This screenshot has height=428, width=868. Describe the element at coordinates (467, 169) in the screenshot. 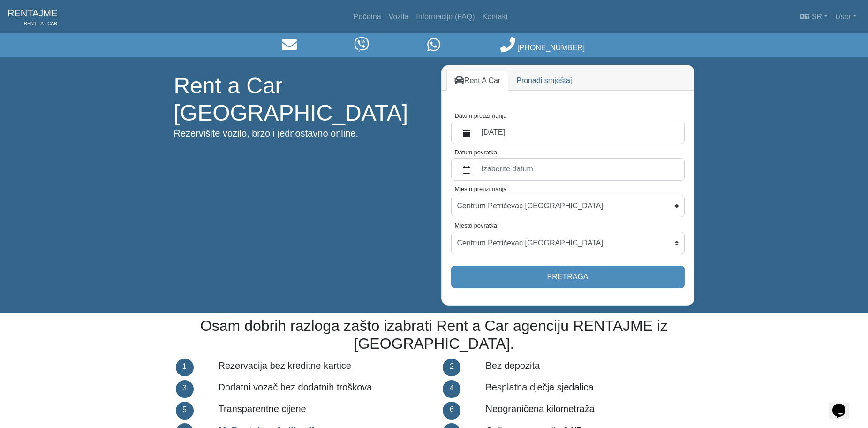

I see `button: calendar` at that location.